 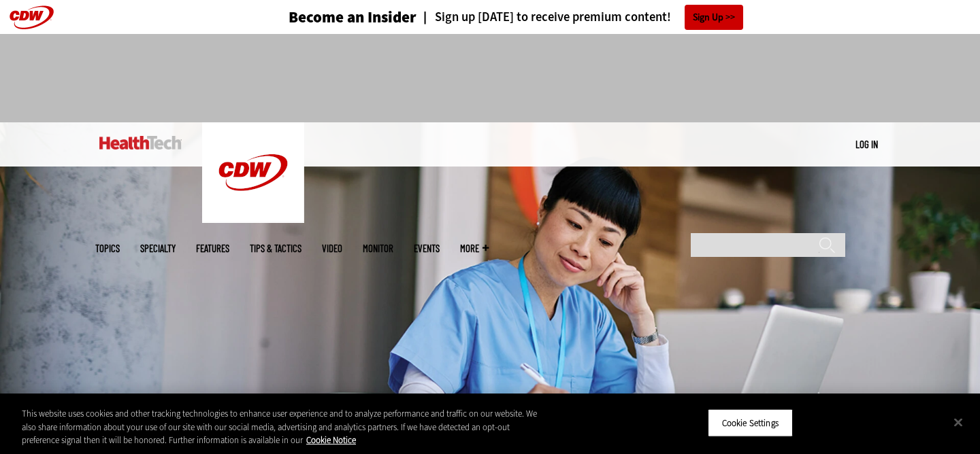 What do you see at coordinates (958, 422) in the screenshot?
I see `button: Close` at bounding box center [958, 422].